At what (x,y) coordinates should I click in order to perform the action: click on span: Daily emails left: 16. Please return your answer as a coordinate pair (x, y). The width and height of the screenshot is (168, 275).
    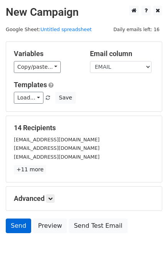
    Looking at the image, I should click on (136, 30).